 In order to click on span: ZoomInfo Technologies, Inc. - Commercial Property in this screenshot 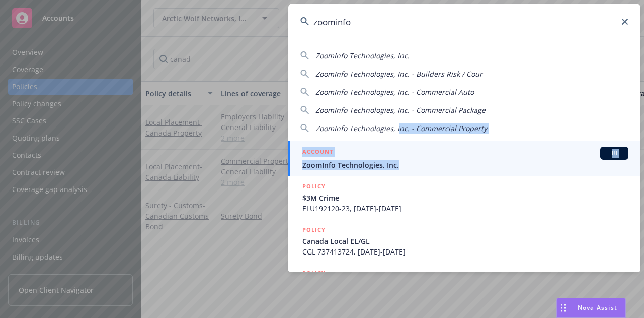, I will do `click(401, 128)`.